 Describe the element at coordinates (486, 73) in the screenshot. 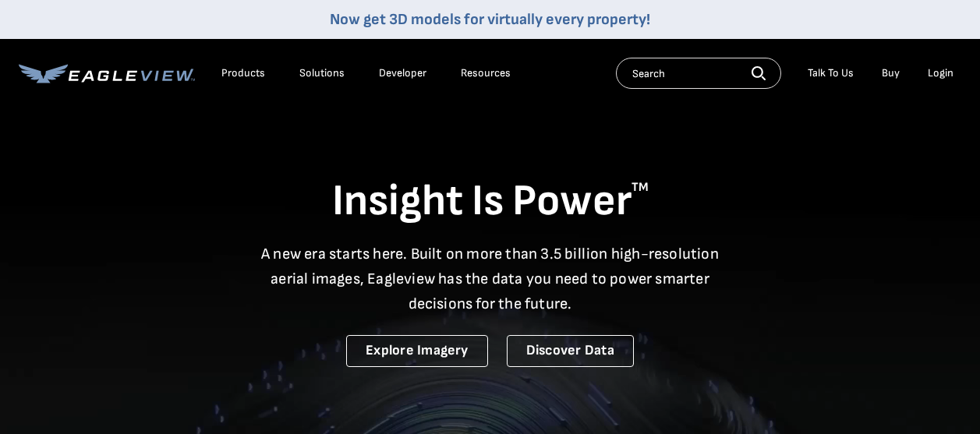

I see `div: Resources` at that location.